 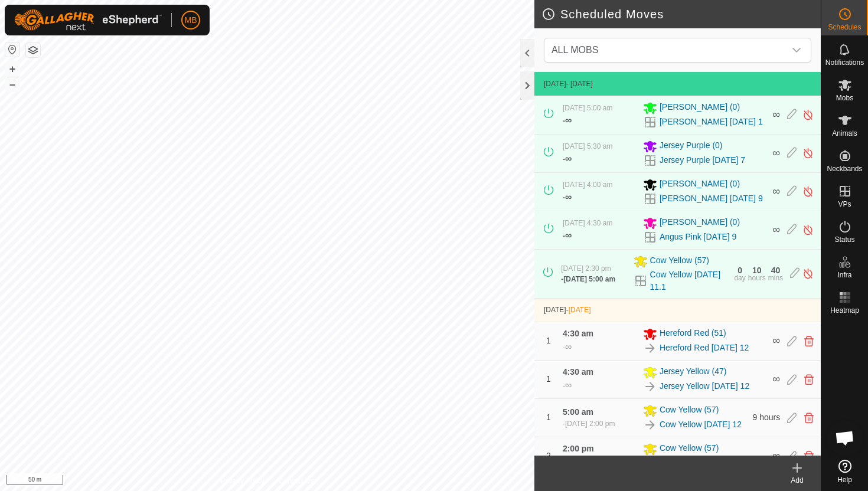 I want to click on a: Help, so click(x=844, y=471).